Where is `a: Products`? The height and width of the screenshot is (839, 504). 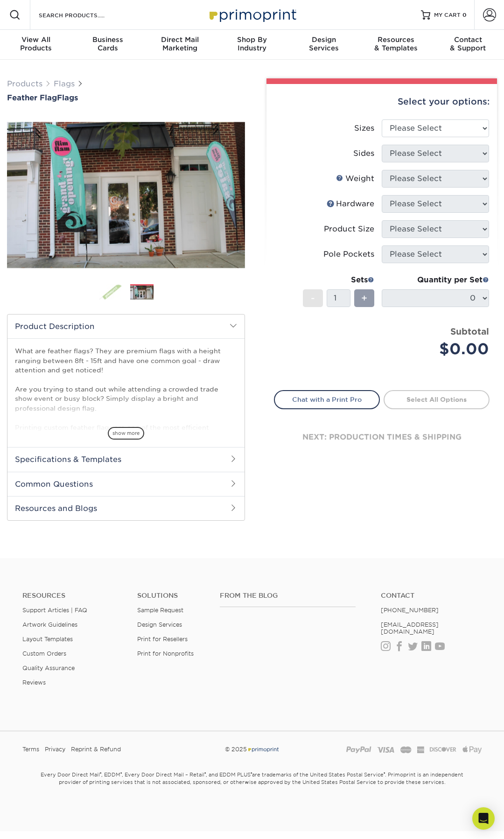
a: Products is located at coordinates (25, 83).